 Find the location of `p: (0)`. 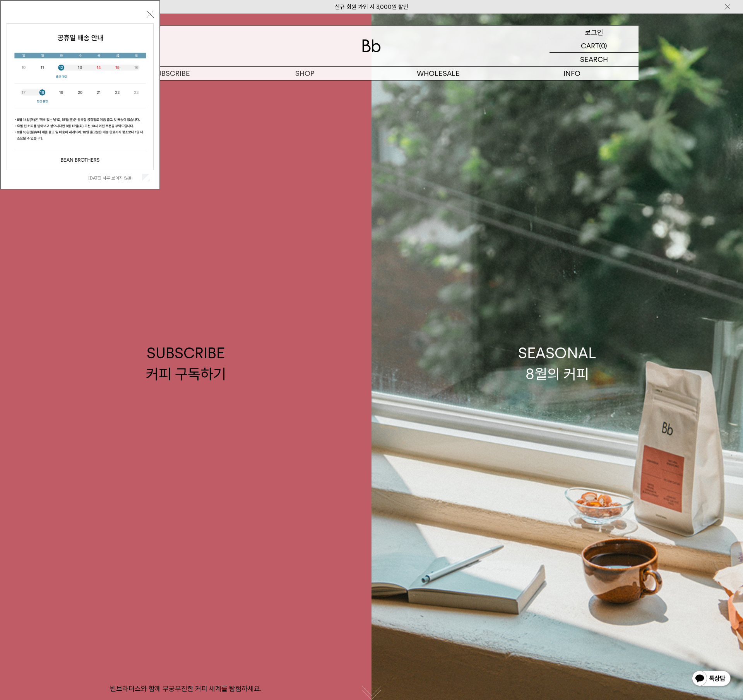

p: (0) is located at coordinates (603, 45).